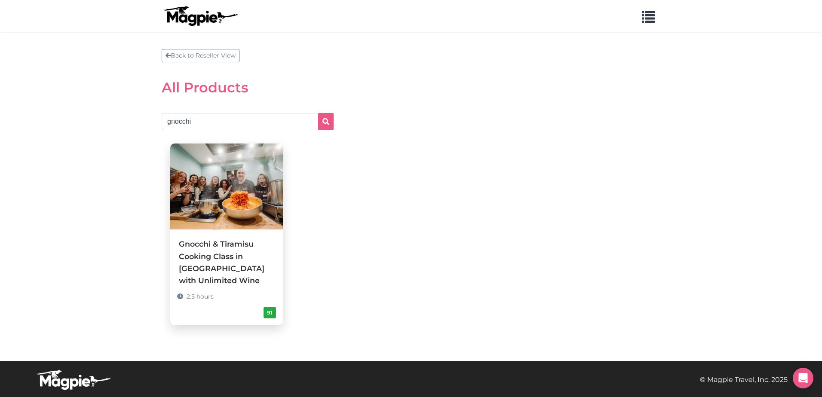 The height and width of the screenshot is (397, 822). What do you see at coordinates (270, 313) in the screenshot?
I see `div: 91` at bounding box center [270, 313].